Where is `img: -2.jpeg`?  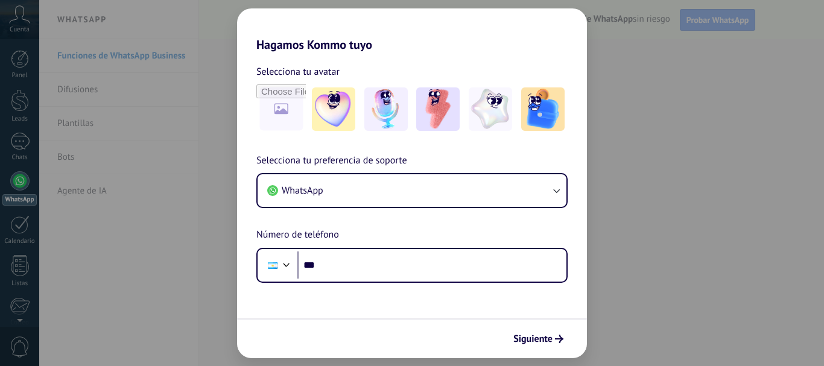 img: -2.jpeg is located at coordinates (386, 109).